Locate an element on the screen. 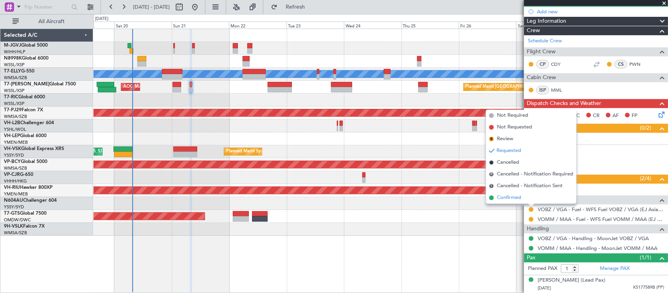 This screenshot has height=293, width=668. label: Planned PAX is located at coordinates (542, 268).